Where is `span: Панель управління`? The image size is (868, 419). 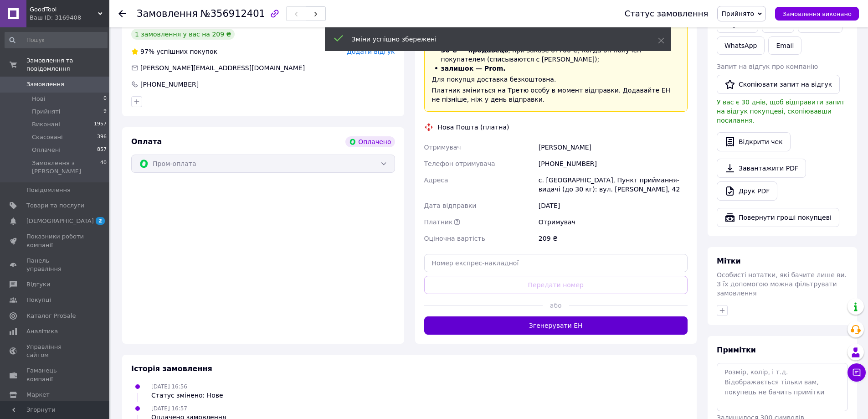 span: Панель управління is located at coordinates (55, 265).